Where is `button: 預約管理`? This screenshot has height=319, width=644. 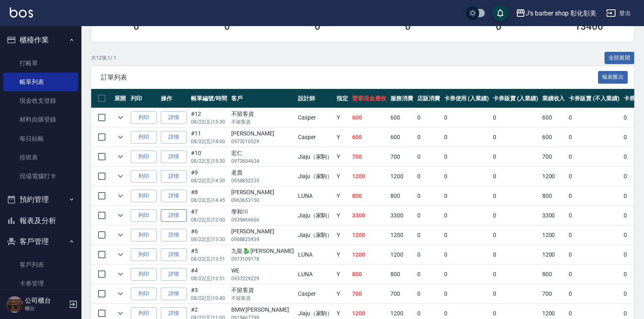 button: 預約管理 is located at coordinates (40, 199).